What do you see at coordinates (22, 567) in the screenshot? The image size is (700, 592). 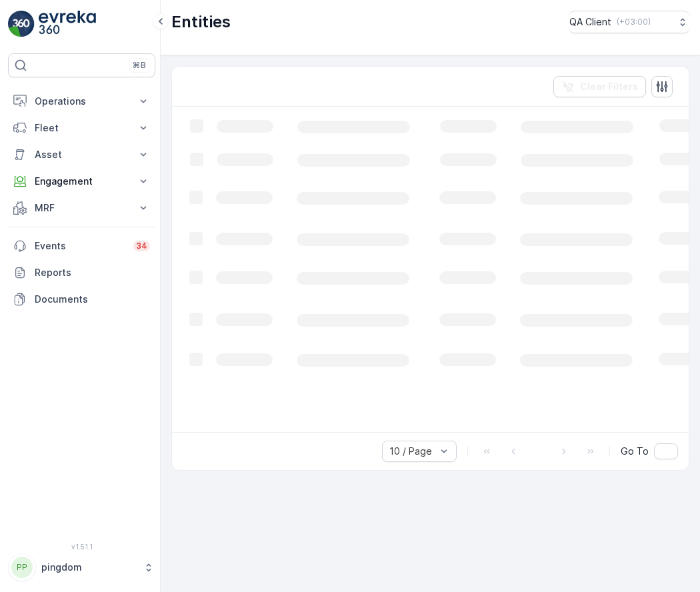 I see `div: PP` at bounding box center [22, 567].